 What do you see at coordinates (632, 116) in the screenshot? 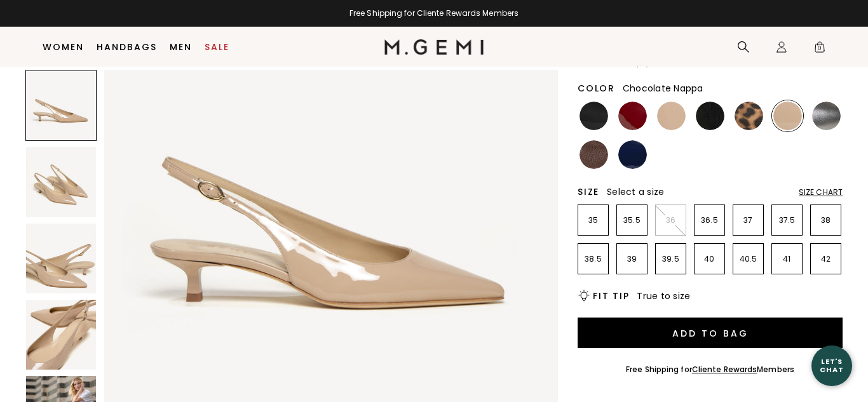
I see `img: Ruby Red Patent` at bounding box center [632, 116].